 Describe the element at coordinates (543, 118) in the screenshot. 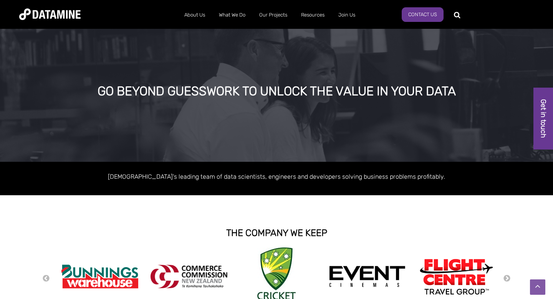

I see `a: Get in touch` at that location.